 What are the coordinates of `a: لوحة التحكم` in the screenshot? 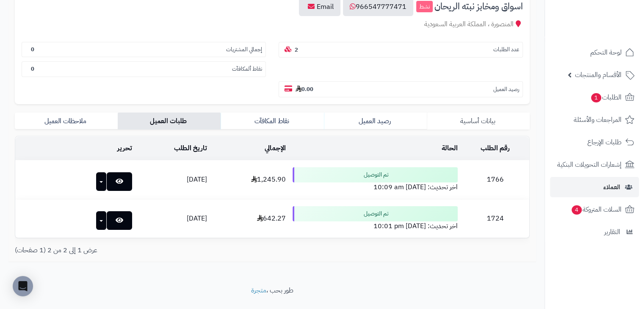 It's located at (595, 52).